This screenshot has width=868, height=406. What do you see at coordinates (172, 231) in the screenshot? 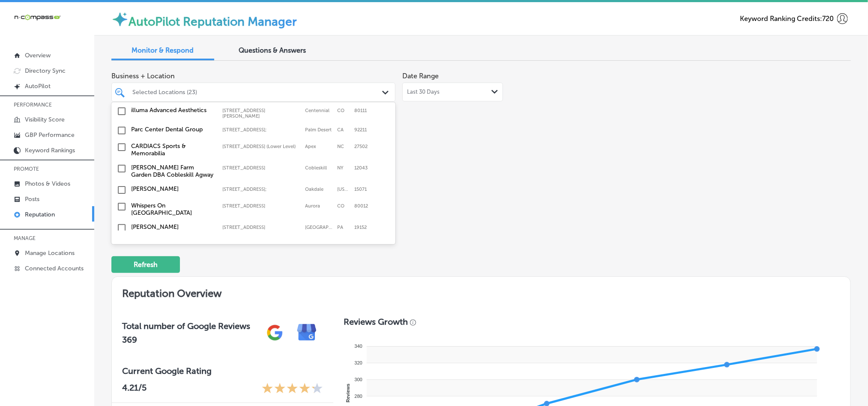
I see `label: PETER MECHANICAL LLC` at bounding box center [172, 231].